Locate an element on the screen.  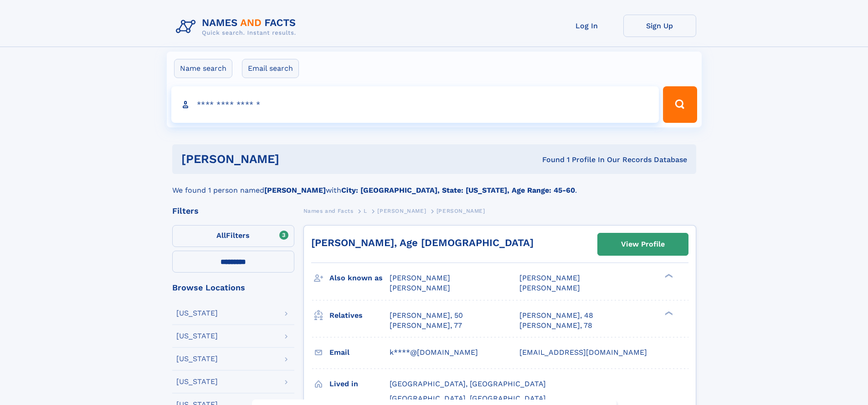
div: Filters is located at coordinates (233, 211).